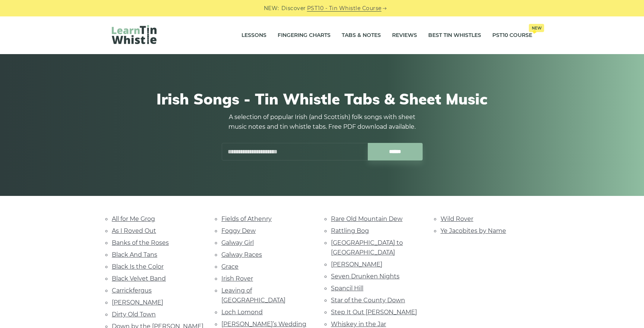 This screenshot has width=644, height=328. I want to click on p: A selection of popular Irish (and Scottish) folk songs with sheet music notes and tin whistle tab..., so click(322, 122).